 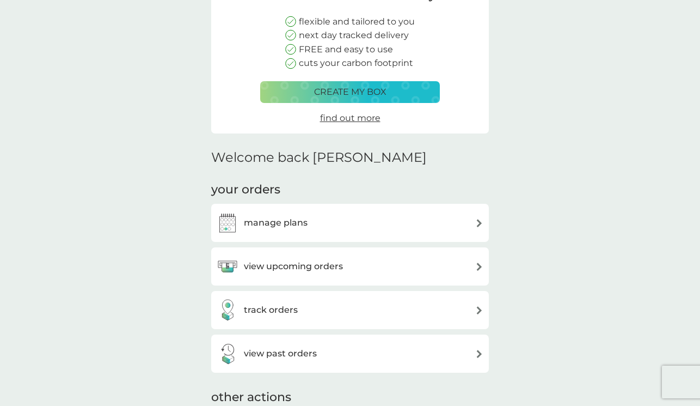 What do you see at coordinates (251, 397) in the screenshot?
I see `h3: other actions` at bounding box center [251, 397].